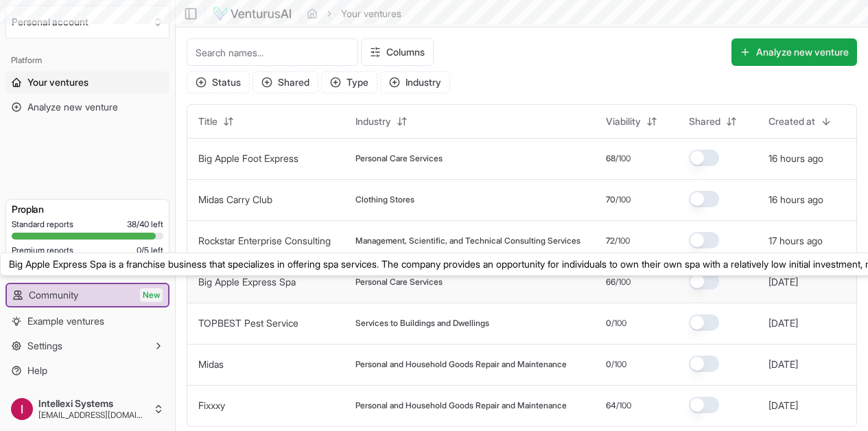  I want to click on span: Shared, so click(705, 122).